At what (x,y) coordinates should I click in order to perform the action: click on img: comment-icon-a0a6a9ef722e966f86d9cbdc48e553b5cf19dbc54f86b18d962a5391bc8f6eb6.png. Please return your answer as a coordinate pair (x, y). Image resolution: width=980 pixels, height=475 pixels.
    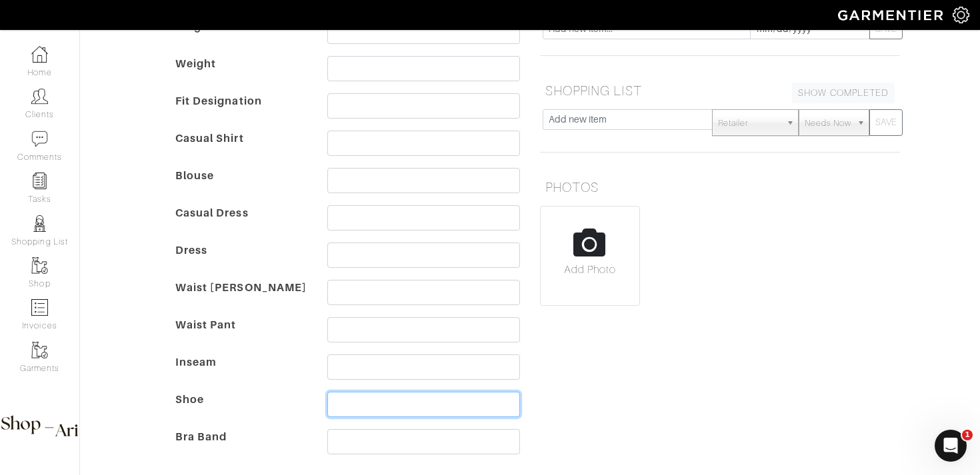
    Looking at the image, I should click on (40, 138).